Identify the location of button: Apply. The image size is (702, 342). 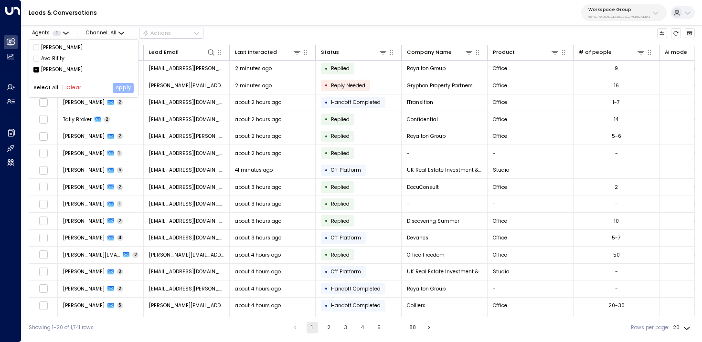
(123, 88).